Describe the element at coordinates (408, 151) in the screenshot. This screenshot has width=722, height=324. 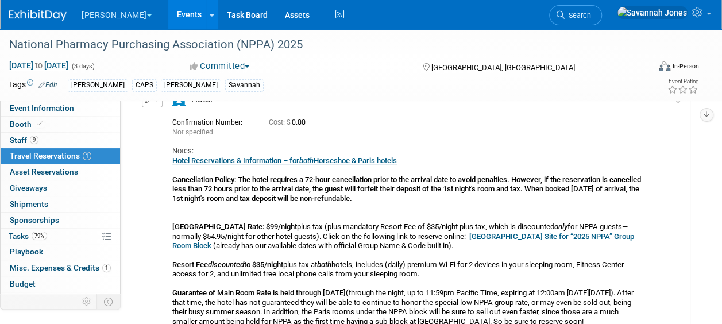
I see `div: Notes:` at that location.